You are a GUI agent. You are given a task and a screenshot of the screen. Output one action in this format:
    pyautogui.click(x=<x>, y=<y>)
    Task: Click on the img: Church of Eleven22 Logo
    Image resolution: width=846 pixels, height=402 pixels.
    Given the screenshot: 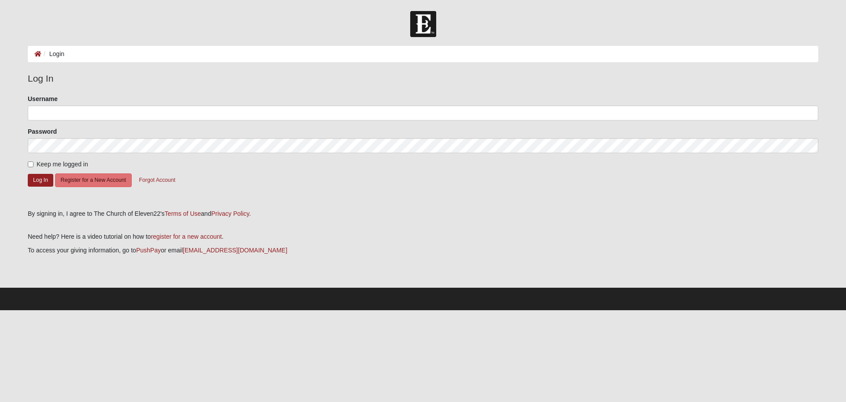 What is the action you would take?
    pyautogui.click(x=423, y=24)
    